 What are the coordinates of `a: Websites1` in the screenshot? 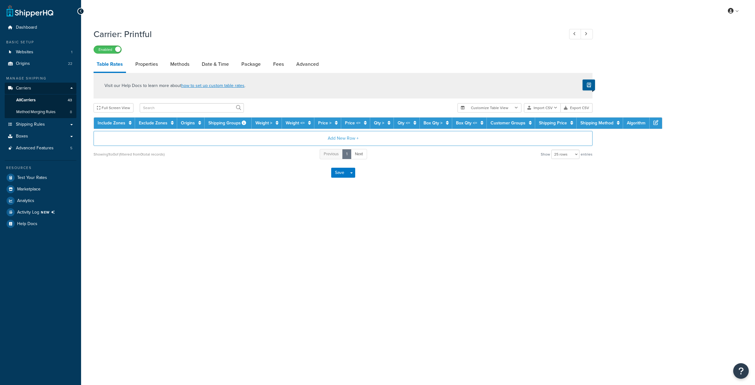 It's located at (41, 52).